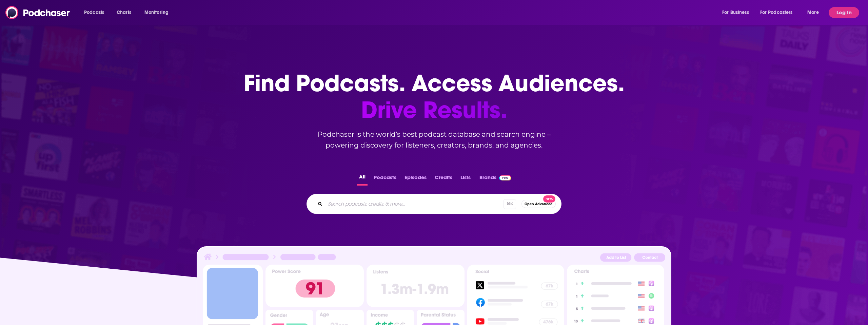  Describe the element at coordinates (538, 204) in the screenshot. I see `button: Open AdvancedNew` at that location.